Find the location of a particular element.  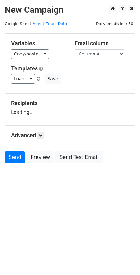

a: Send Test Email is located at coordinates (79, 158).